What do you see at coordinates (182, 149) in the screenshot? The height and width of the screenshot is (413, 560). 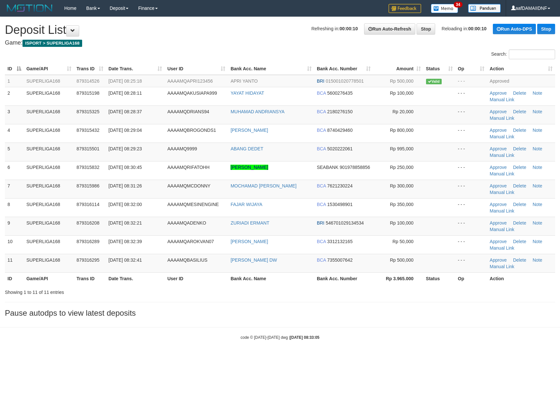 I see `span: AAAAMQ9999` at bounding box center [182, 149].